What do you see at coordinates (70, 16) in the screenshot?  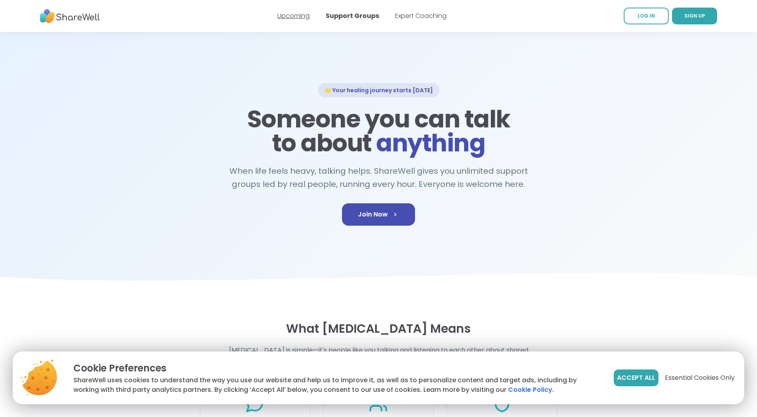 I see `img: ShareWell Nav Logo` at bounding box center [70, 16].